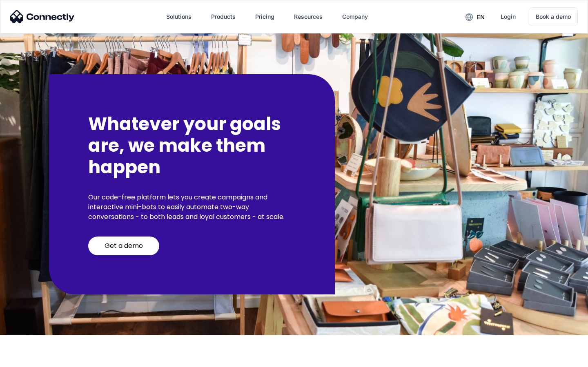  I want to click on img: Connectly Logo, so click(42, 17).